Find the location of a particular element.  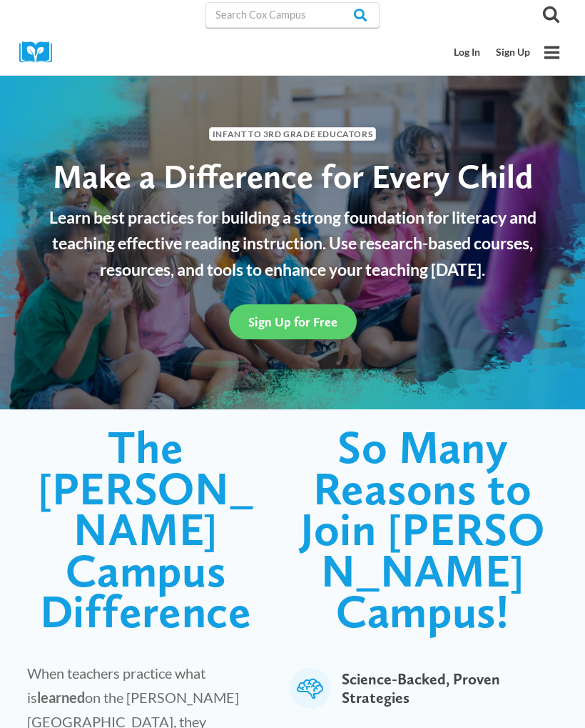

img: Cox Campus is located at coordinates (41, 52).